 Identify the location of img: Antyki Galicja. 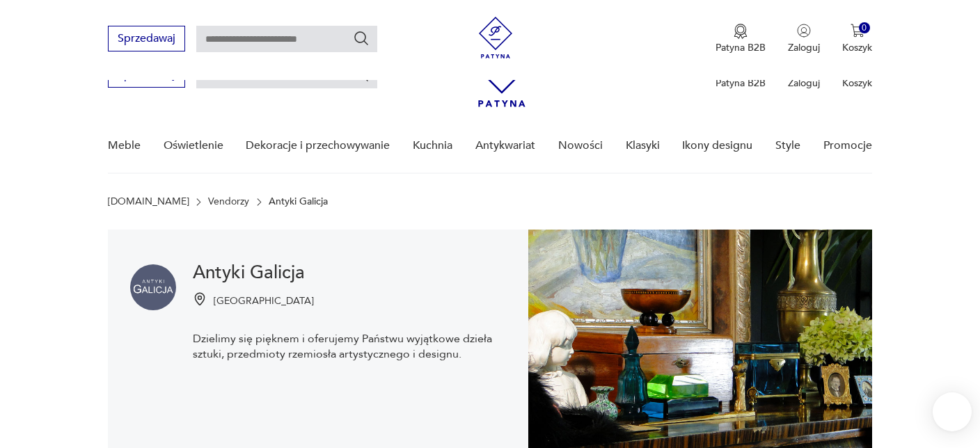
(153, 287).